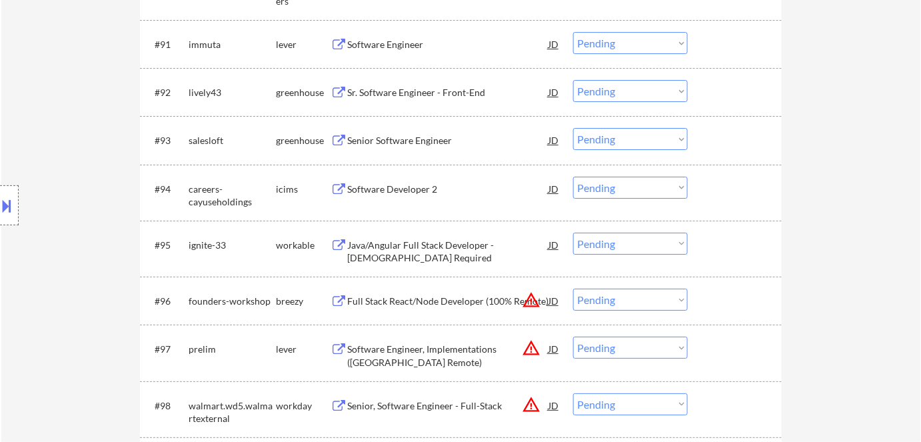  What do you see at coordinates (232, 45) in the screenshot?
I see `div: immuta` at bounding box center [232, 45].